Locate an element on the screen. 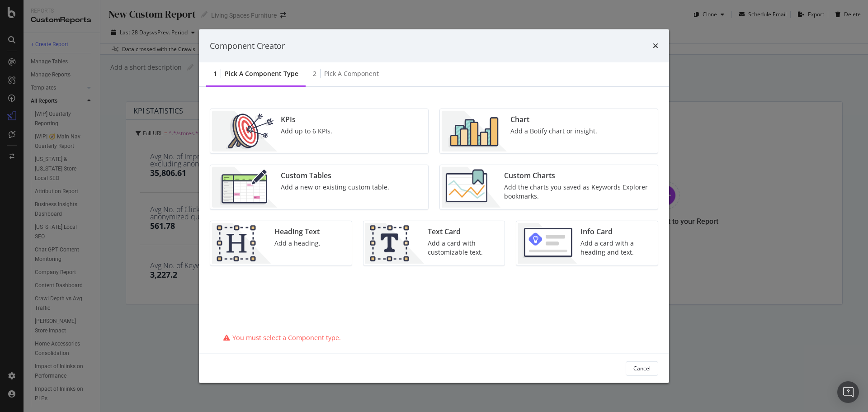 This screenshot has height=412, width=868. img: CtJ9-kHf.png is located at coordinates (241, 243).